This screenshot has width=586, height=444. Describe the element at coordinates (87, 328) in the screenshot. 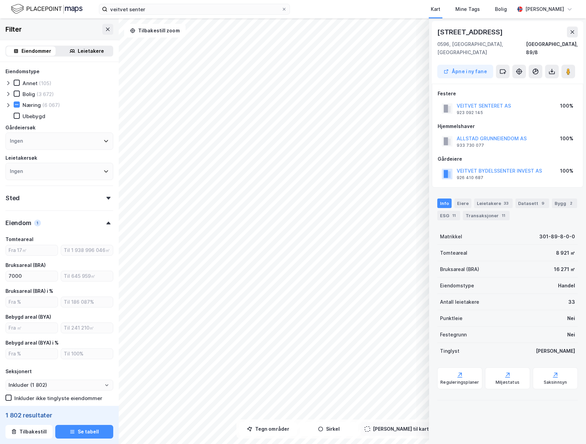

I see `input: Til 241 210㎡` at that location.